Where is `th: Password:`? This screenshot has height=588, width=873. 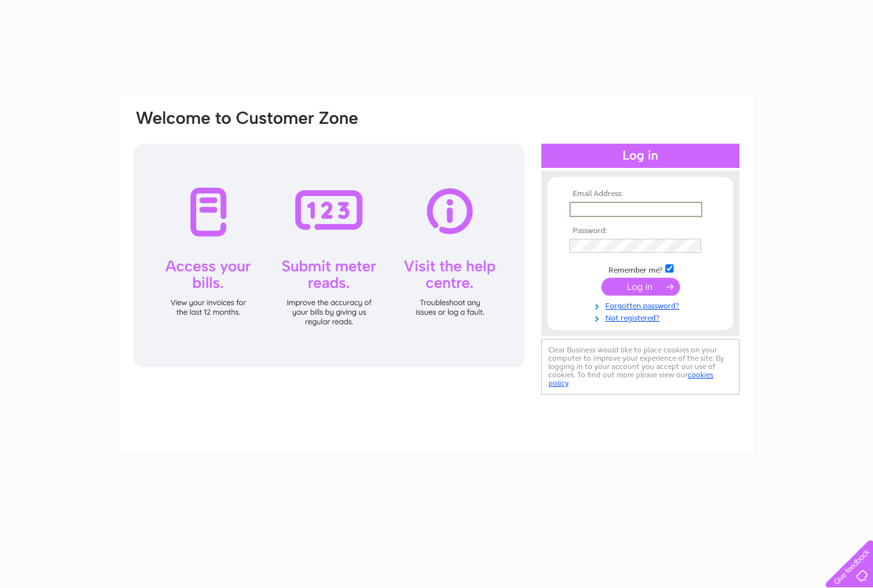 th: Password: is located at coordinates (640, 231).